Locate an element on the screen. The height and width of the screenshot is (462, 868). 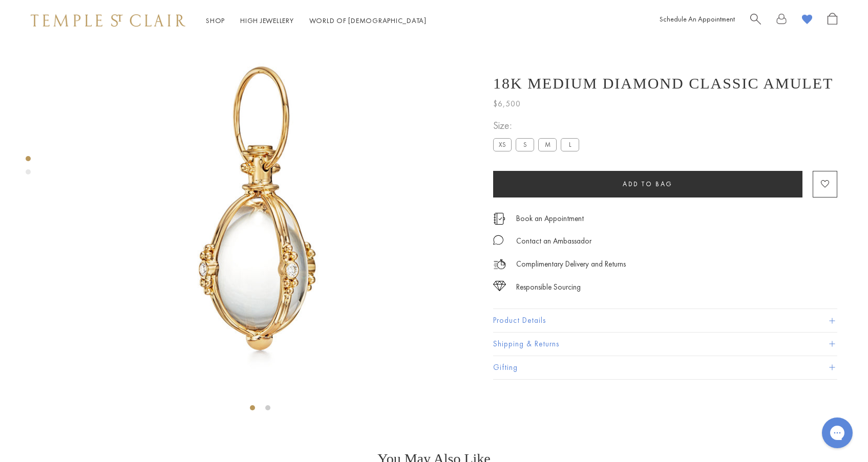
a: High JewelleryHigh Jewellery is located at coordinates (267, 21).